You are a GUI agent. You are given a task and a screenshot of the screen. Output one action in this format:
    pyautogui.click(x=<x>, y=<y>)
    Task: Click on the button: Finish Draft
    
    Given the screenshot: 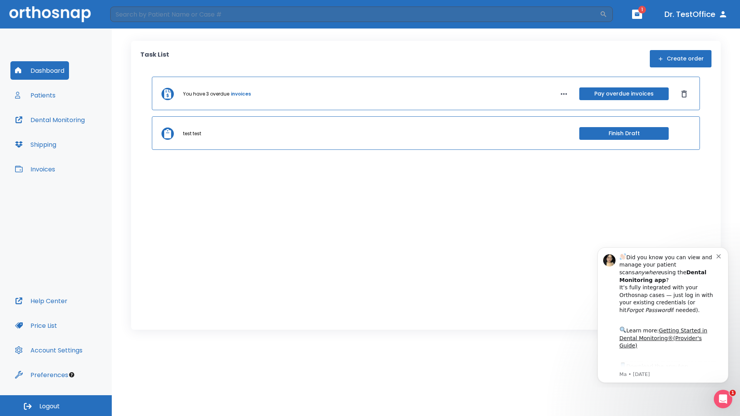 What is the action you would take?
    pyautogui.click(x=624, y=133)
    